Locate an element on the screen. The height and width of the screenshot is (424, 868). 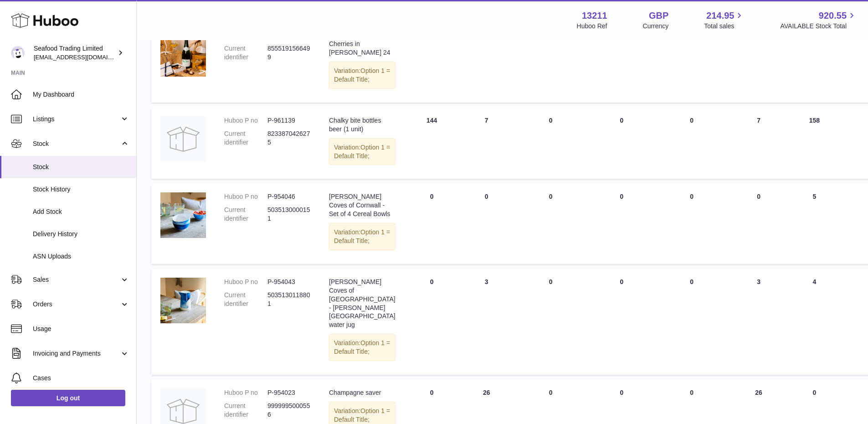
span: Listings is located at coordinates (76, 119).